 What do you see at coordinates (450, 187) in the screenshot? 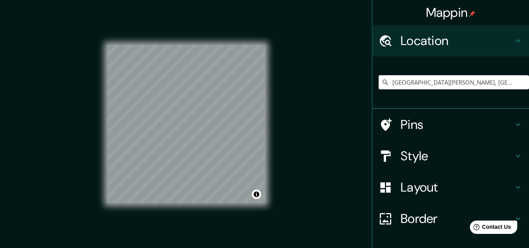
I see `div: Layout` at bounding box center [450, 187].